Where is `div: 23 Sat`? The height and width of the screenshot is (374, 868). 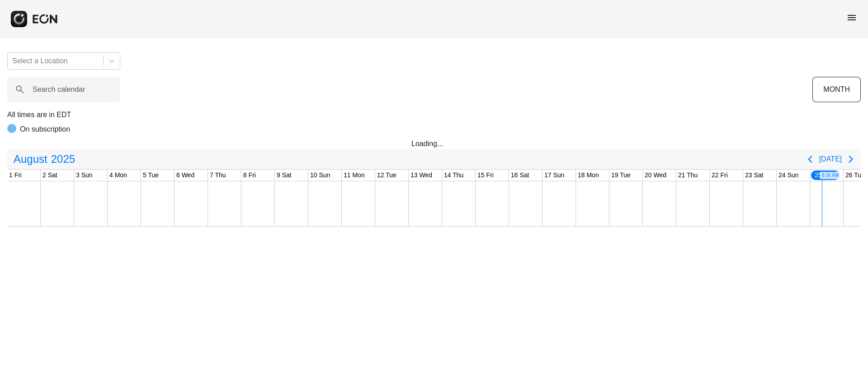
div: 23 Sat is located at coordinates (754, 175).